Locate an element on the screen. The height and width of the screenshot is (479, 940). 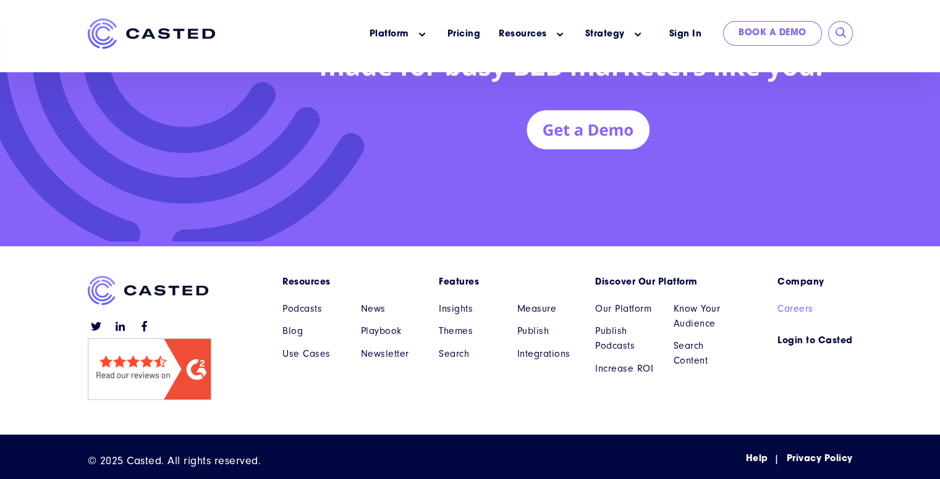
a: Themes is located at coordinates (468, 331).